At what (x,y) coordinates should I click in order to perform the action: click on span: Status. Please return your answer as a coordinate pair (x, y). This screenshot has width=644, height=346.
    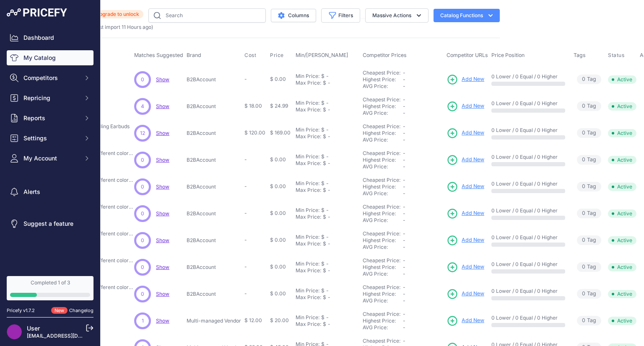
    Looking at the image, I should click on (616, 55).